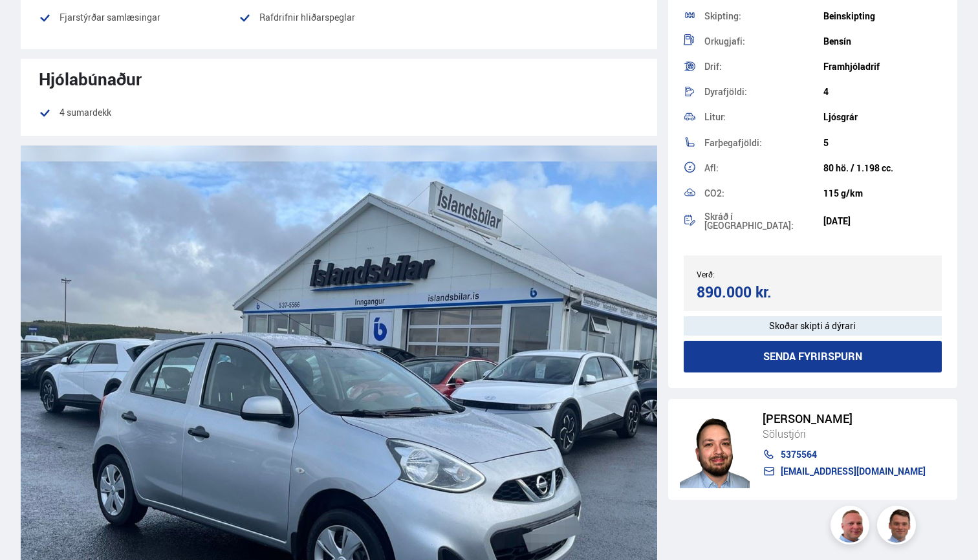 The height and width of the screenshot is (560, 978). What do you see at coordinates (339, 79) in the screenshot?
I see `div: Hjólabúnaður` at bounding box center [339, 79].